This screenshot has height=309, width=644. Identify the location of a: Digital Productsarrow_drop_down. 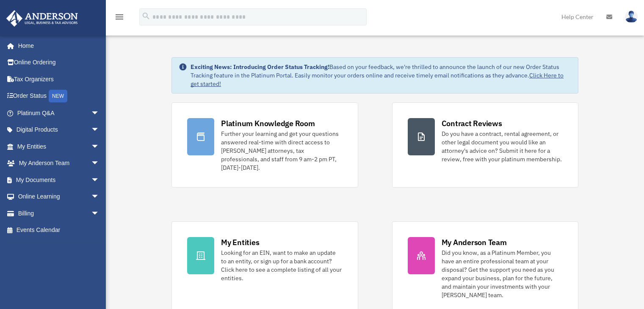
(59, 130).